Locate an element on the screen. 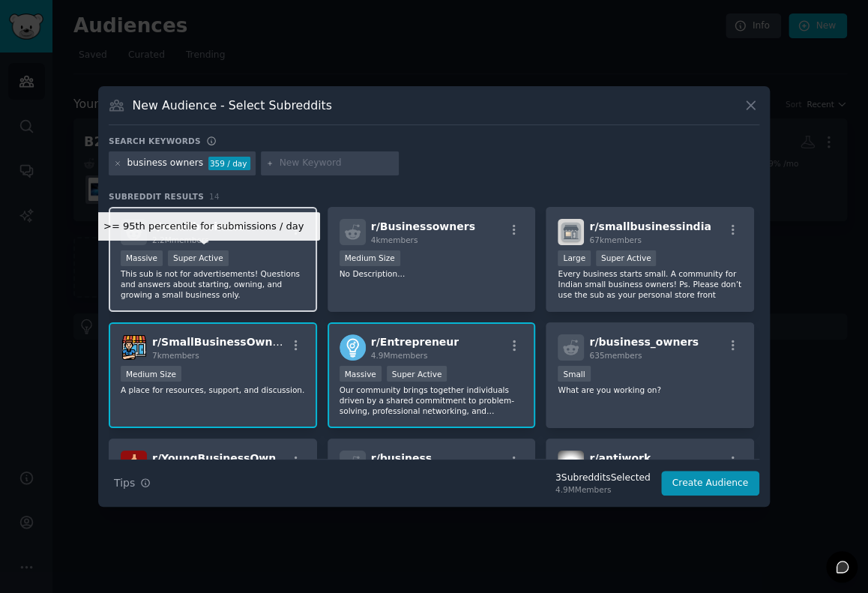 This screenshot has height=593, width=868. span: 4.9M members is located at coordinates (399, 355).